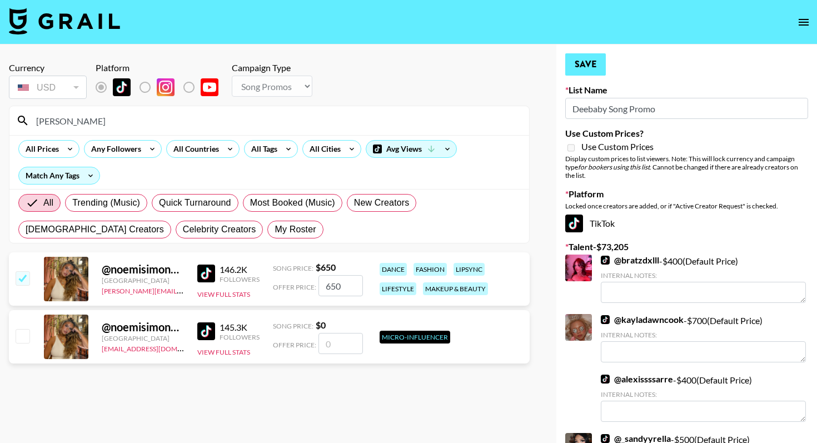 The height and width of the screenshot is (443, 817). What do you see at coordinates (613, 167) in the screenshot?
I see `em: for bookers using this list` at bounding box center [613, 167].